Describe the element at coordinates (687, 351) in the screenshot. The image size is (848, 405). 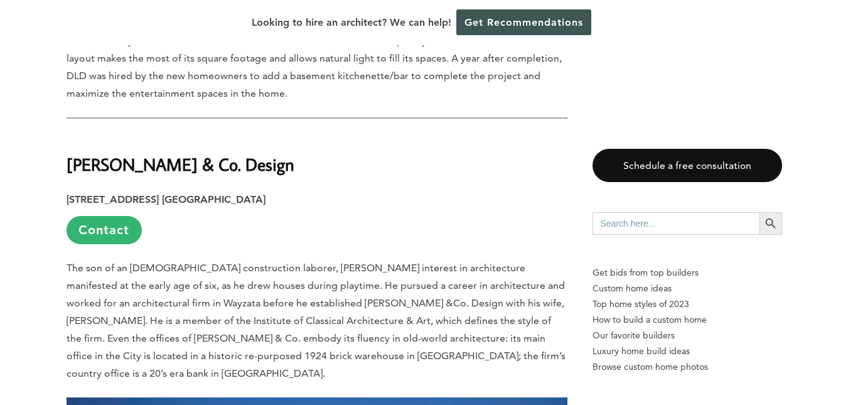
I see `a: Luxury home build ideas` at that location.